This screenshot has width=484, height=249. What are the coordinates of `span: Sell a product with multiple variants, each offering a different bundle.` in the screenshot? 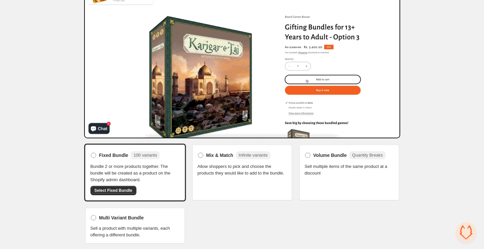 It's located at (135, 232).